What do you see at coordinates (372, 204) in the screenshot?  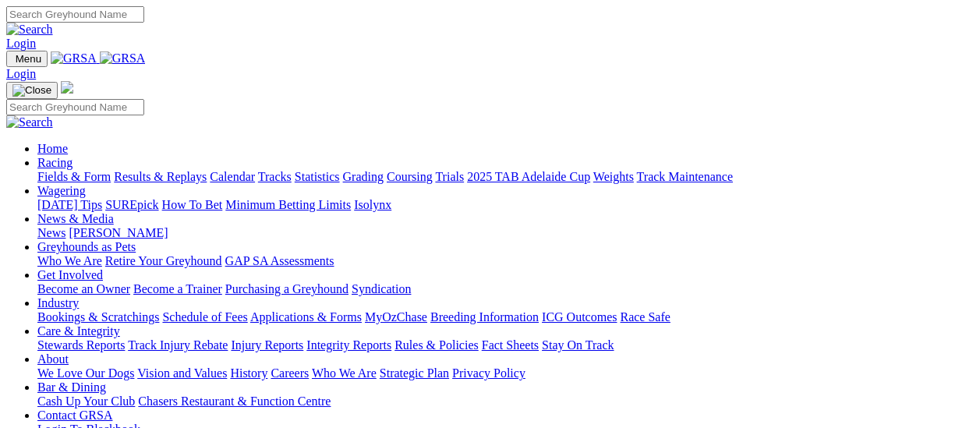 I see `a: Isolynx` at bounding box center [372, 204].